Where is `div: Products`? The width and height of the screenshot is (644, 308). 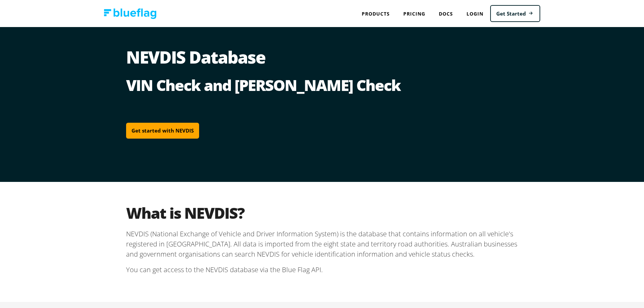 div: Products is located at coordinates (375, 14).